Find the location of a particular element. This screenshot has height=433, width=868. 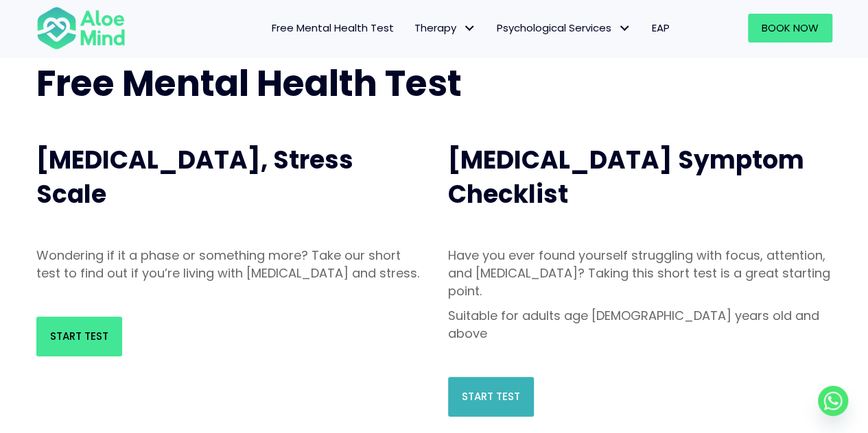

a: Psychological ServicesPsychological Services: submenu is located at coordinates (563, 28).